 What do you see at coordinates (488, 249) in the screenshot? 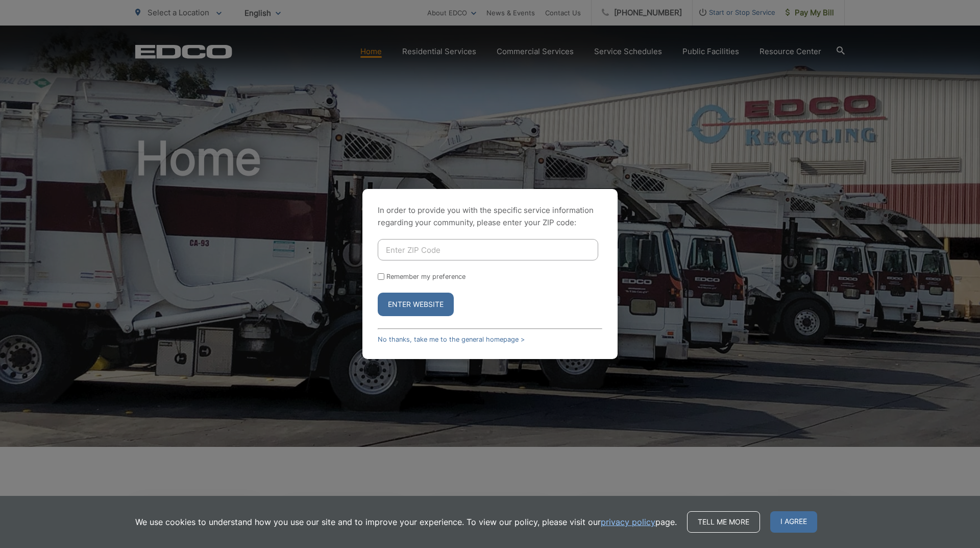
I see `input: Enter ZIP Code` at bounding box center [488, 249].